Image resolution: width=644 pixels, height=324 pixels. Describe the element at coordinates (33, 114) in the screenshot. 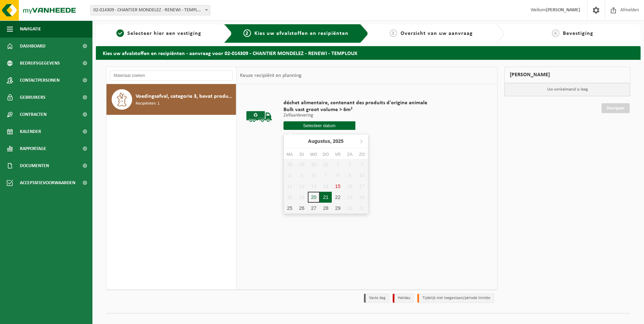

I see `span: Contracten` at that location.